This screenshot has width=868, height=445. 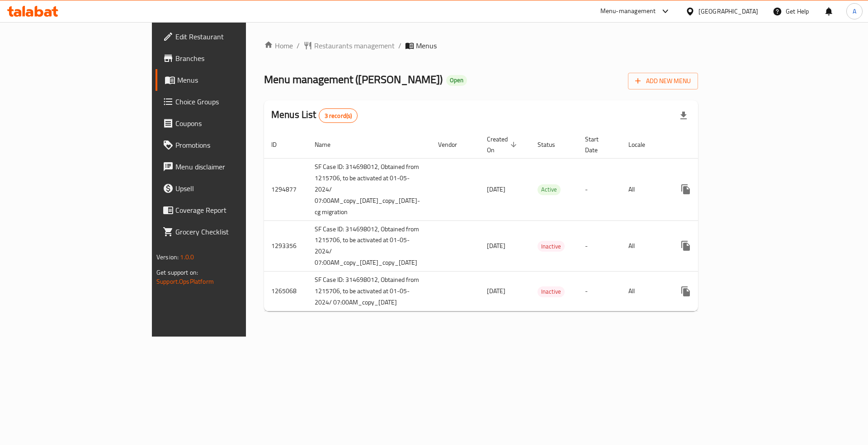 What do you see at coordinates (226, 123) in the screenshot?
I see `a: Coupons` at bounding box center [226, 123].